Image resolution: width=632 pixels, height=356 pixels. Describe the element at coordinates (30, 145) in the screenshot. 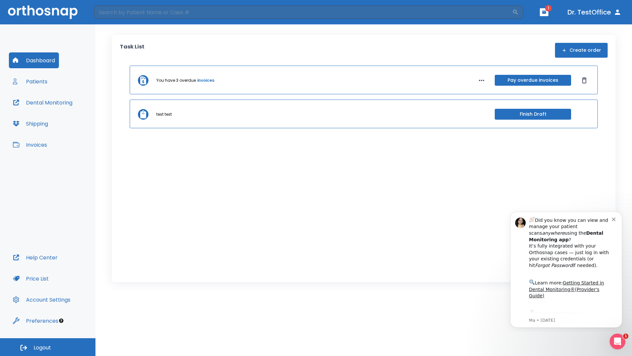

I see `button: Invoices` at that location.